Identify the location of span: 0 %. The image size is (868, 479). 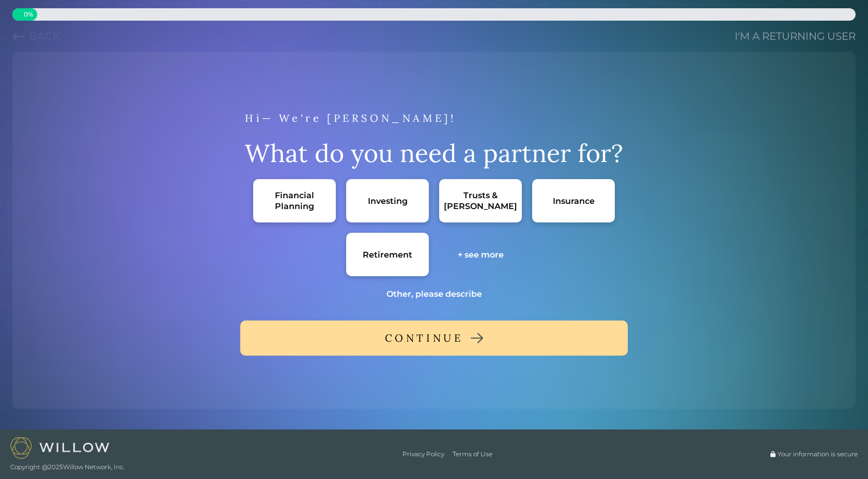
(23, 15).